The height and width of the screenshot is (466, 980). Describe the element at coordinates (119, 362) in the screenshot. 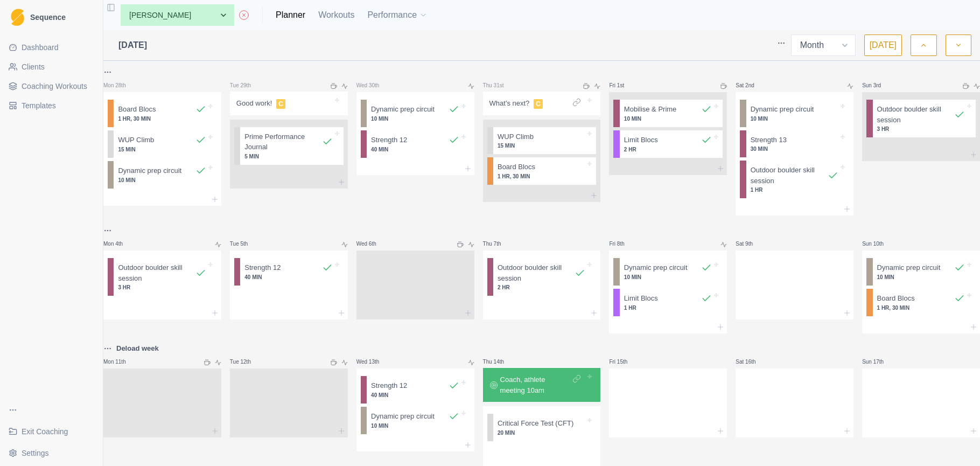

I see `p: Mon 11th` at that location.